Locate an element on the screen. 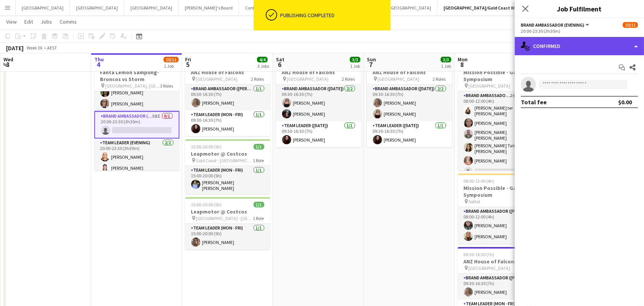 The image size is (644, 306). span: 4 is located at coordinates (99, 64).